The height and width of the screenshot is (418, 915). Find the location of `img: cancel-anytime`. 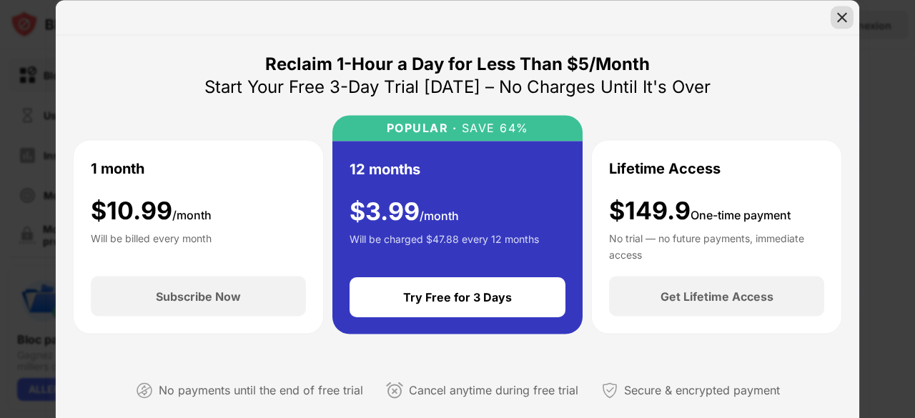

img: cancel-anytime is located at coordinates (395, 390).